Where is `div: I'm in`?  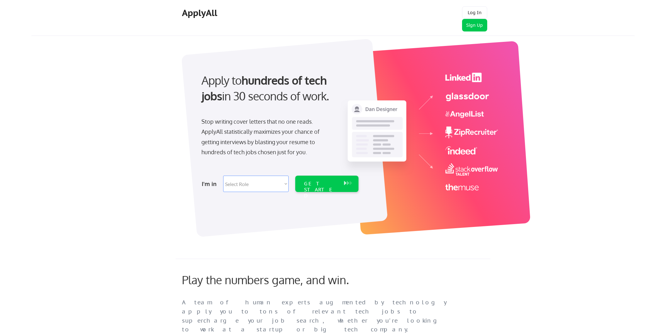 div: I'm in is located at coordinates (211, 184).